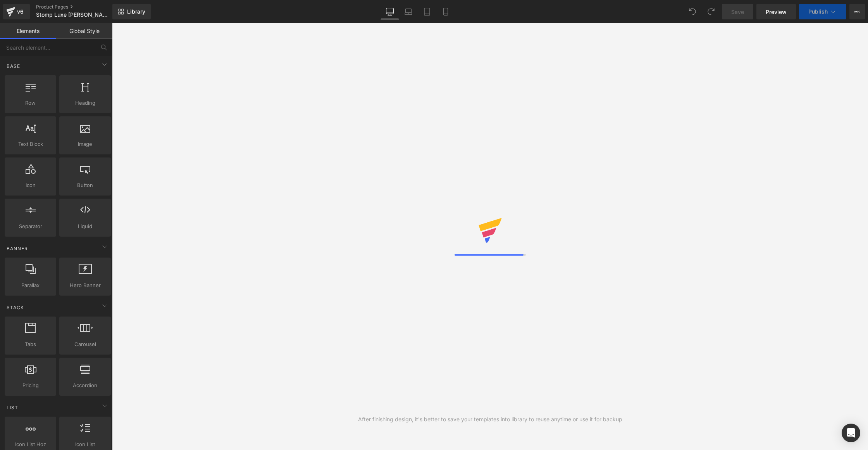 This screenshot has width=868, height=450. What do you see at coordinates (428, 12) in the screenshot?
I see `a: Tablet` at bounding box center [428, 12].